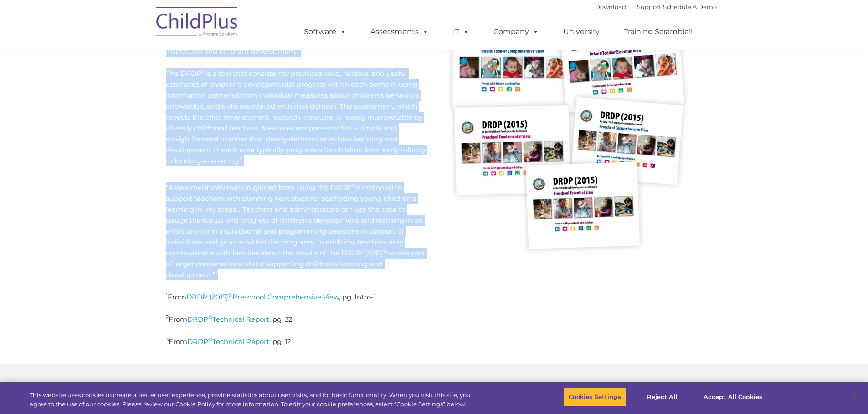 The image size is (868, 414). Describe the element at coordinates (197, 23) in the screenshot. I see `img: ChildPlus by Procare Solutions` at that location.